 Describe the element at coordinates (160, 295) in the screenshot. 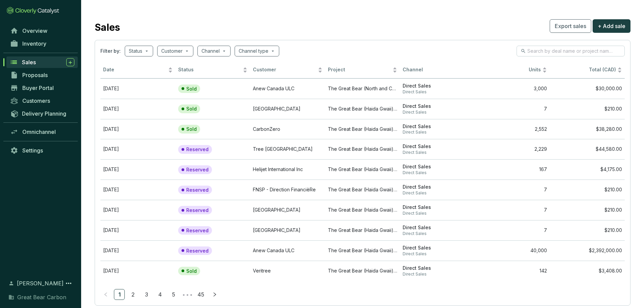

I see `li: 4` at that location.